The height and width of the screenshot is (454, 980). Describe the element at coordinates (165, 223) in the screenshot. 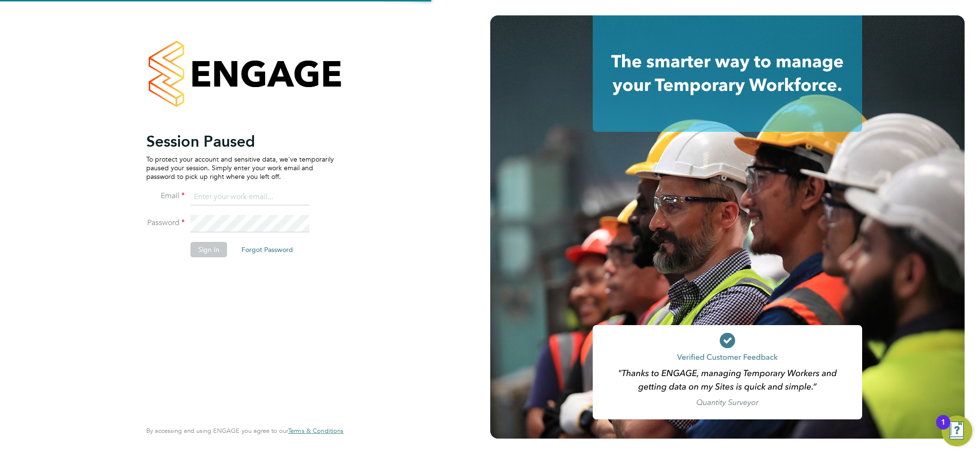

I see `label: Password` at that location.